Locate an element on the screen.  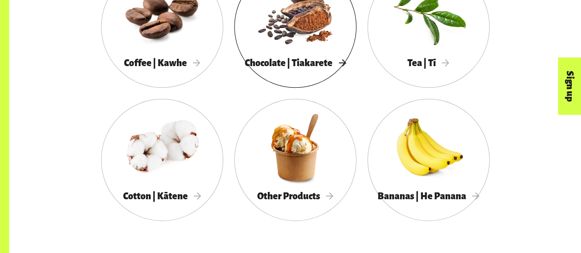
span: Cotton | Kātene is located at coordinates (162, 196).